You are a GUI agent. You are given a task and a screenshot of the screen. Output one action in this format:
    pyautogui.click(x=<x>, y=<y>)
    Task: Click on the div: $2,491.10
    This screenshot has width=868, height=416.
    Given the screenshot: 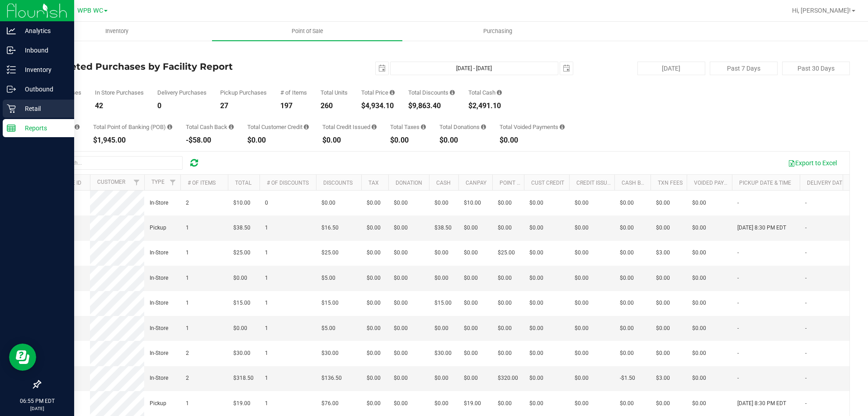 What is the action you would take?
    pyautogui.click(x=485, y=106)
    